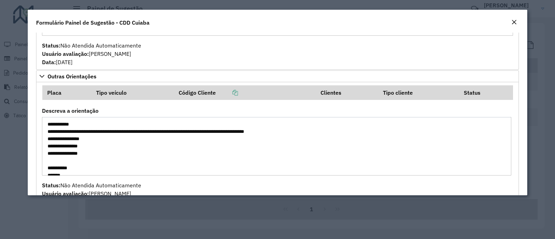 The height and width of the screenshot is (239, 555). What do you see at coordinates (277, 76) in the screenshot?
I see `a: Outras Orientações` at bounding box center [277, 76].